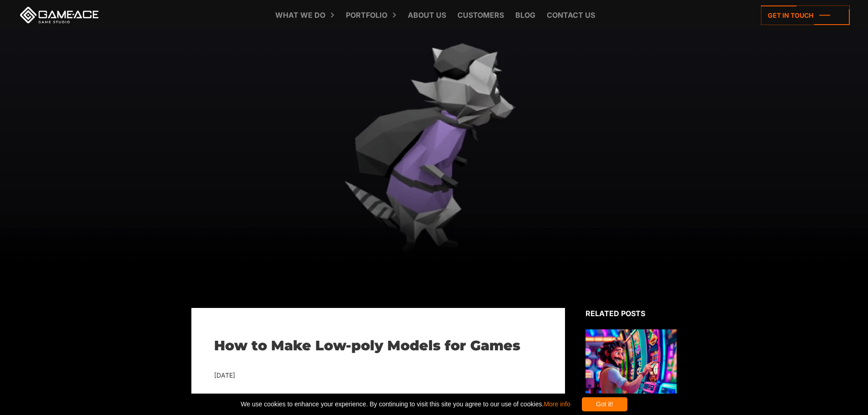 This screenshot has width=868, height=415. Describe the element at coordinates (605, 404) in the screenshot. I see `div: Got it!` at that location.